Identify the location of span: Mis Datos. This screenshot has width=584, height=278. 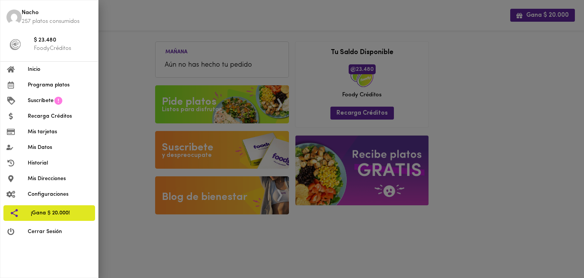
(60, 147).